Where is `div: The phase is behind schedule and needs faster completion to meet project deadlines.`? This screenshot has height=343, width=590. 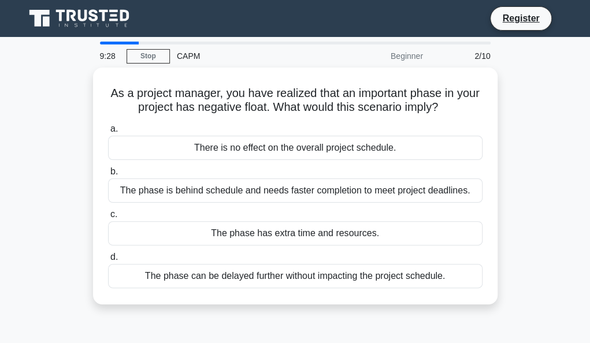 div: The phase is behind schedule and needs faster completion to meet project deadlines. is located at coordinates (295, 191).